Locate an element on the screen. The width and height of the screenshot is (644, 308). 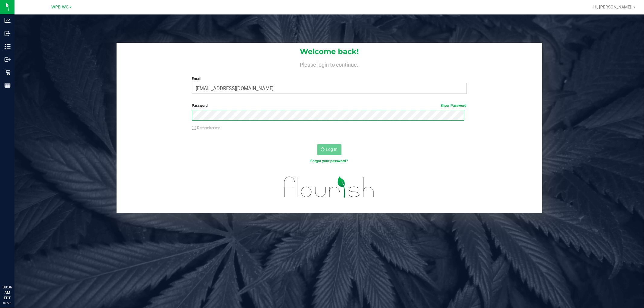
input: Remember me is located at coordinates (194, 128).